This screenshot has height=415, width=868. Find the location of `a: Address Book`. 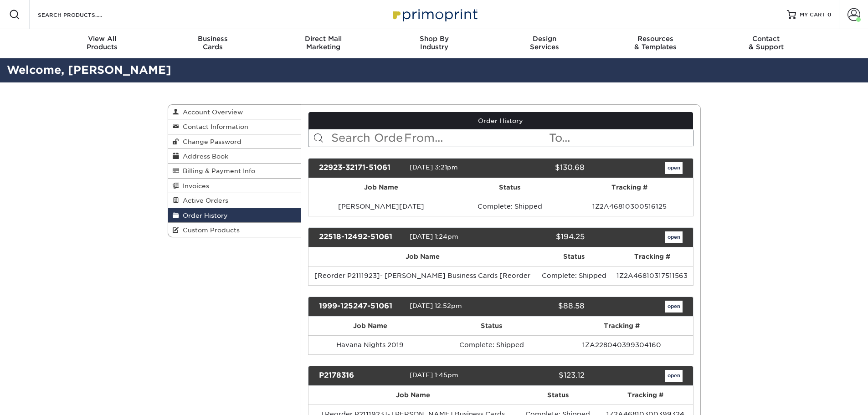

a: Address Book is located at coordinates (234, 157).